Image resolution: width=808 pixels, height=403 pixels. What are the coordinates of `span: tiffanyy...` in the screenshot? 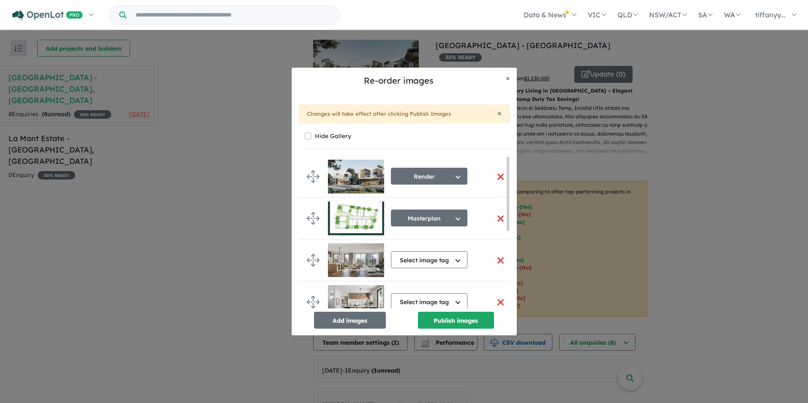 It's located at (770, 15).